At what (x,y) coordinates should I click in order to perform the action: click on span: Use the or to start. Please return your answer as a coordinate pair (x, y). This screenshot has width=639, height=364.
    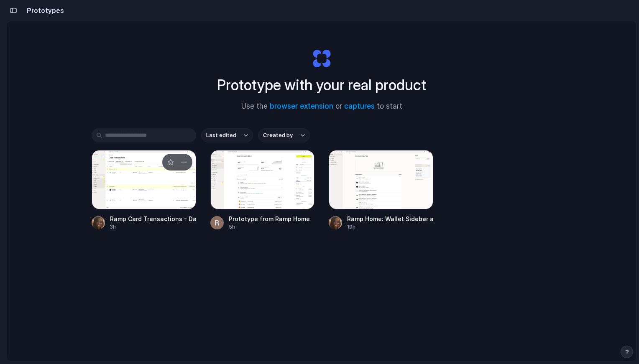
    Looking at the image, I should click on (322, 107).